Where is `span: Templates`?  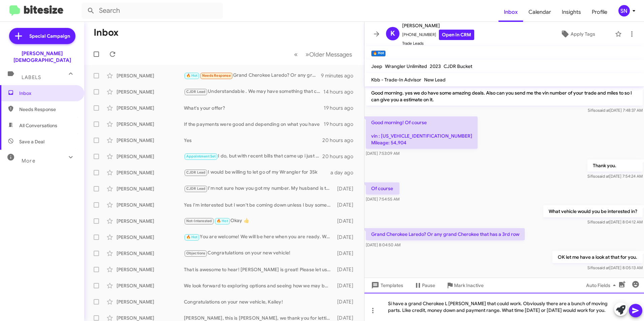
span: Templates is located at coordinates (386, 286).